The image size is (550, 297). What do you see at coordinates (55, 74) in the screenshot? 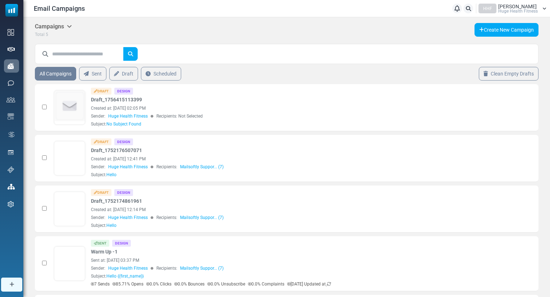
I see `a: All Campaigns` at bounding box center [55, 74].